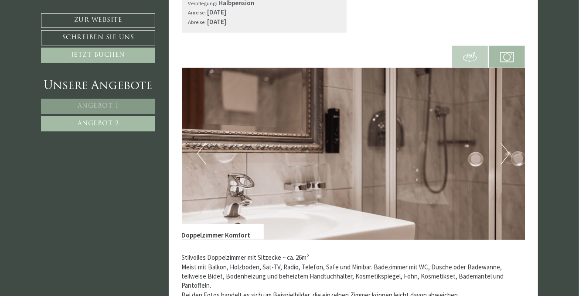  I want to click on small: Abreise:, so click(197, 22).